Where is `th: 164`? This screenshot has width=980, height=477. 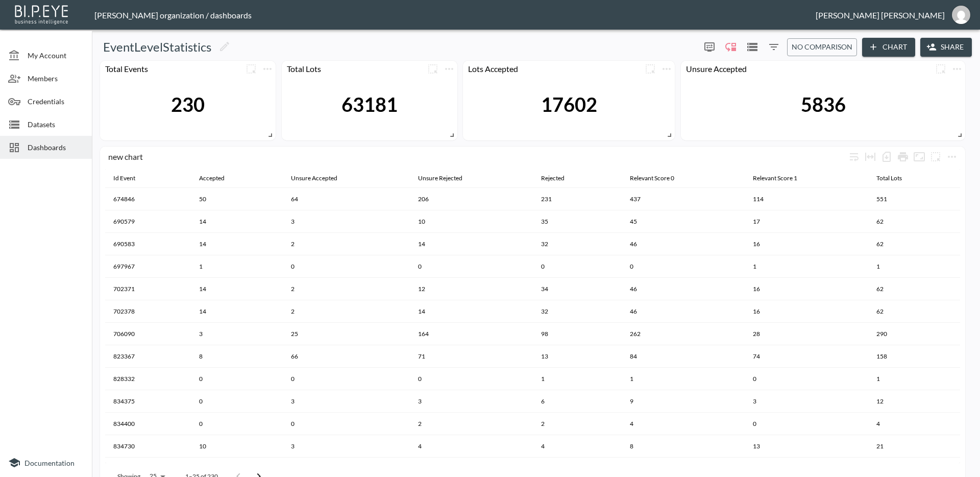
th: 164 is located at coordinates (471, 334).